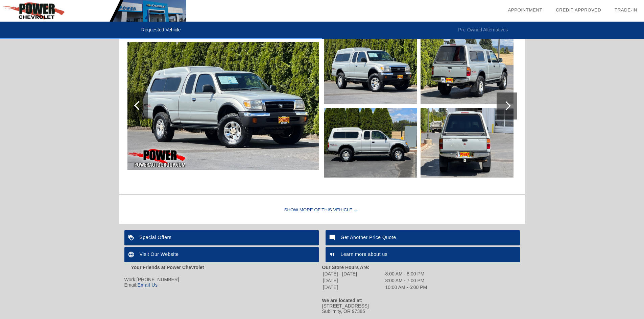 The height and width of the screenshot is (319, 644). What do you see at coordinates (467, 69) in the screenshot?
I see `img: 4.jpg` at bounding box center [467, 69].